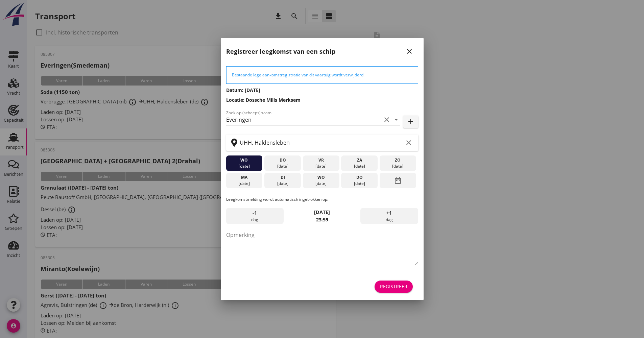 The image size is (644, 338). What do you see at coordinates (360, 160) in the screenshot?
I see `div: za` at bounding box center [360, 160].